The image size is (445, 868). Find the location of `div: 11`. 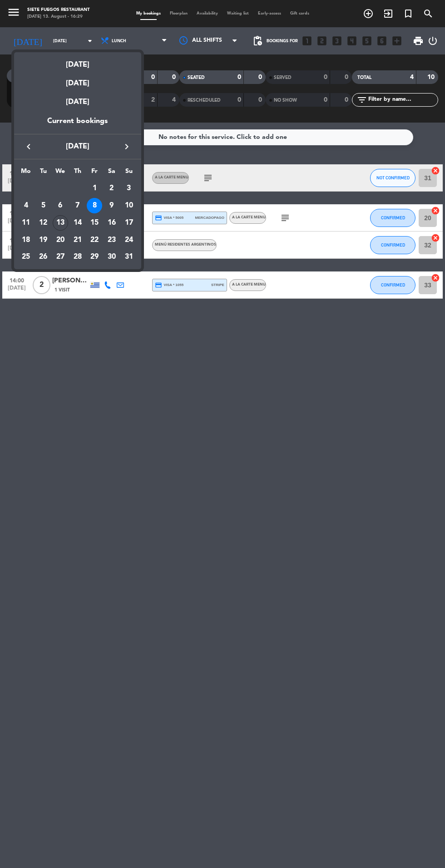

div: 11 is located at coordinates (26, 223).